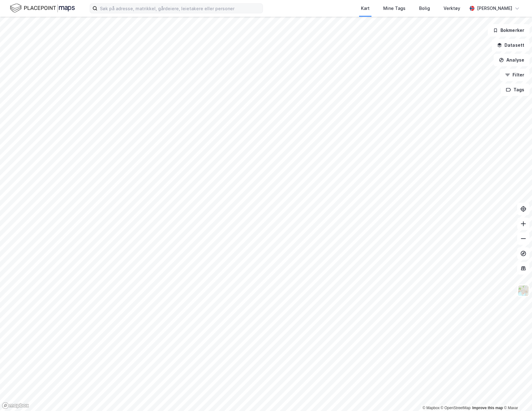  Describe the element at coordinates (514, 75) in the screenshot. I see `button: Filter` at that location.